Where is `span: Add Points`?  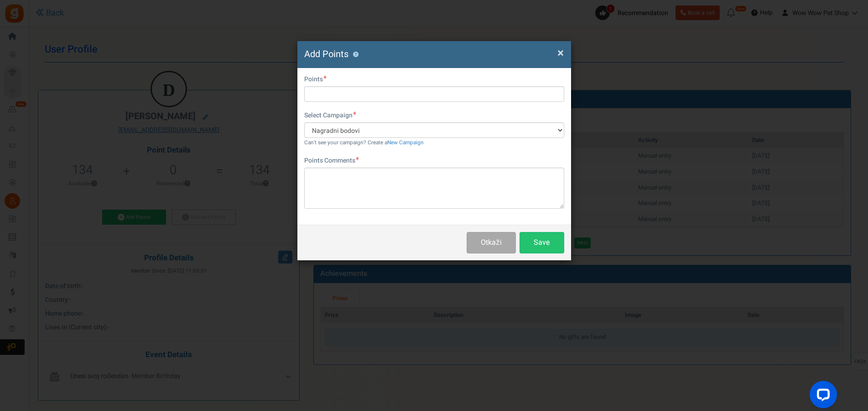 span: Add Points is located at coordinates (326, 54).